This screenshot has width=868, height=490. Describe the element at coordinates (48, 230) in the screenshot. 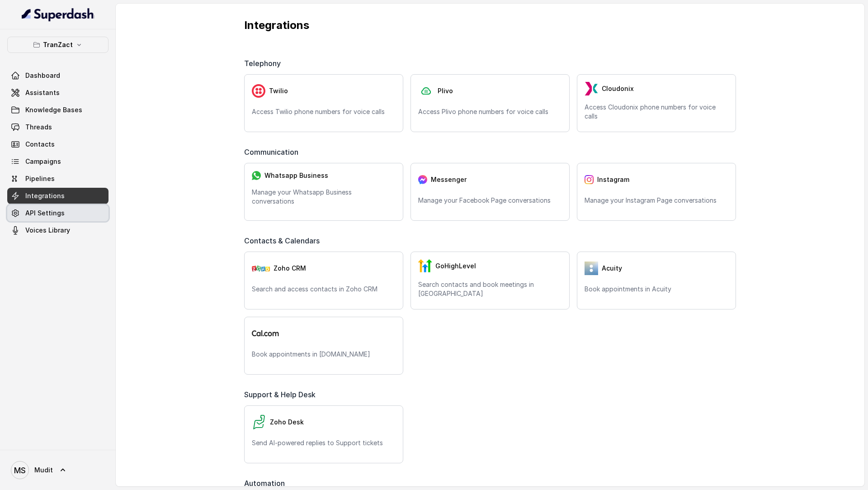

I see `span: Voices Library` at that location.